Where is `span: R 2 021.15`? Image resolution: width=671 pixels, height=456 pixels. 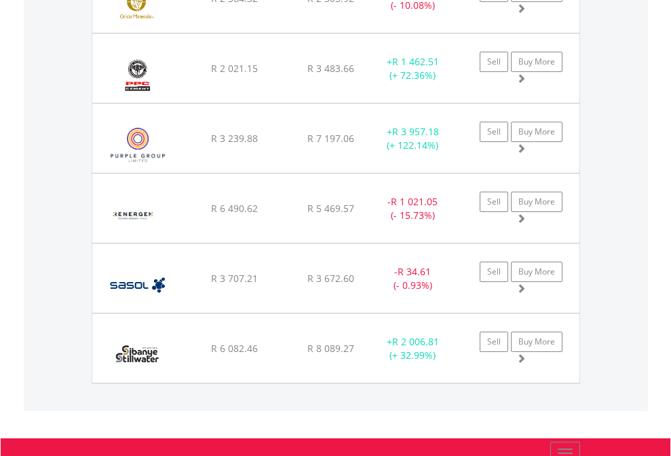 span: R 2 021.15 is located at coordinates (234, 68).